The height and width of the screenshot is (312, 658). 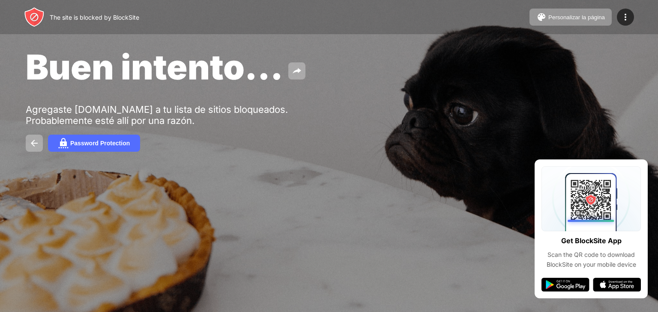 I want to click on img: qrcode.svg, so click(x=591, y=199).